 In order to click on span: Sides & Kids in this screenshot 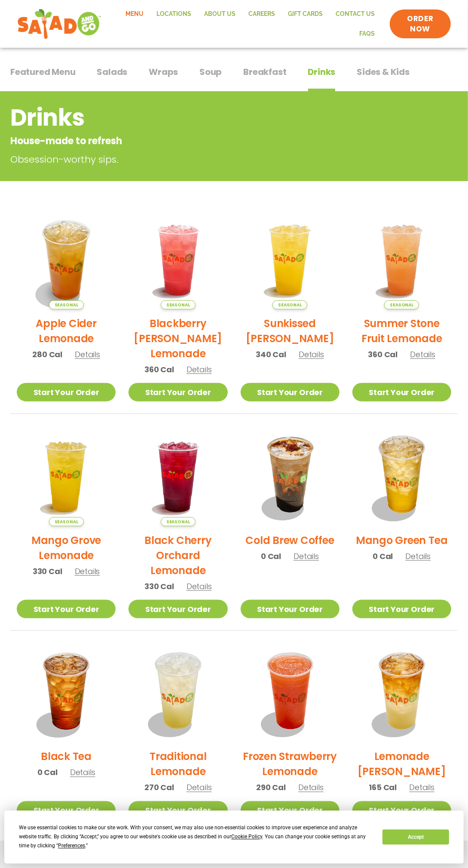, I will do `click(383, 72)`.